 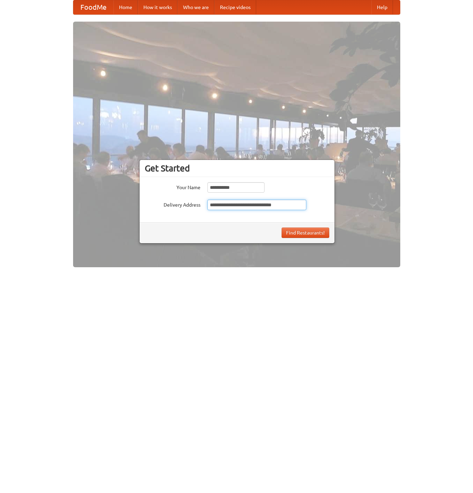 What do you see at coordinates (126, 7) in the screenshot?
I see `a: Home` at bounding box center [126, 7].